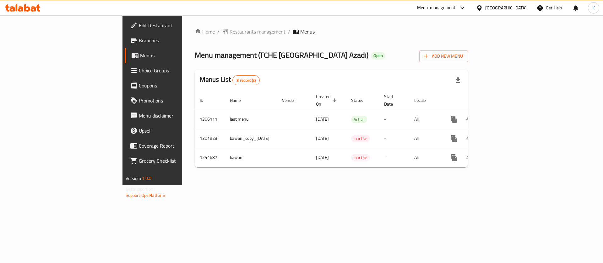  What do you see at coordinates (174, 71) in the screenshot?
I see `a: Choice Groups` at bounding box center [174, 71].